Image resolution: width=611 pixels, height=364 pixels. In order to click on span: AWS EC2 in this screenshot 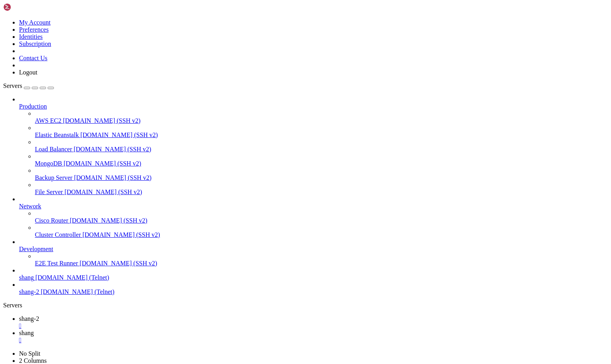, I will do `click(48, 120)`.